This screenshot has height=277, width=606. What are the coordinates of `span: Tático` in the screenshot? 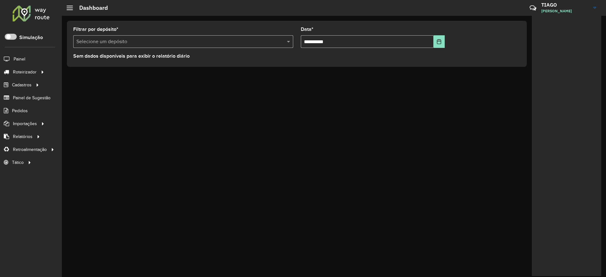 It's located at (18, 162).